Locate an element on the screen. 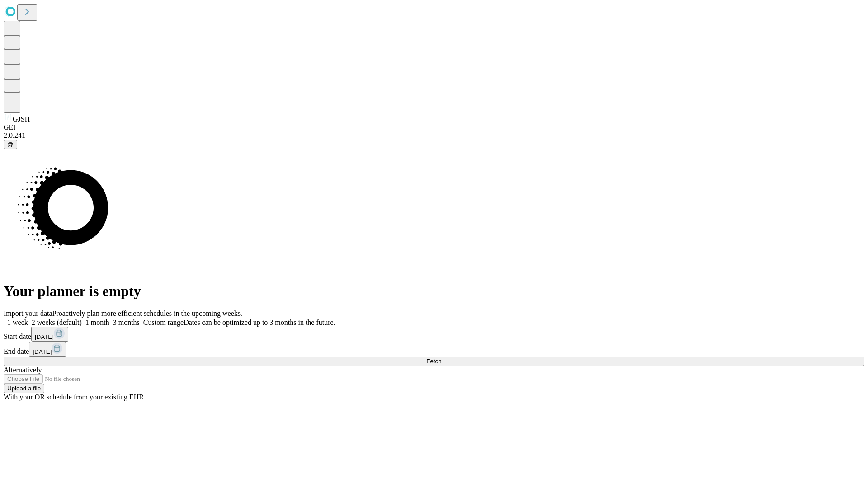 Image resolution: width=868 pixels, height=488 pixels. span: GJSH is located at coordinates (21, 119).